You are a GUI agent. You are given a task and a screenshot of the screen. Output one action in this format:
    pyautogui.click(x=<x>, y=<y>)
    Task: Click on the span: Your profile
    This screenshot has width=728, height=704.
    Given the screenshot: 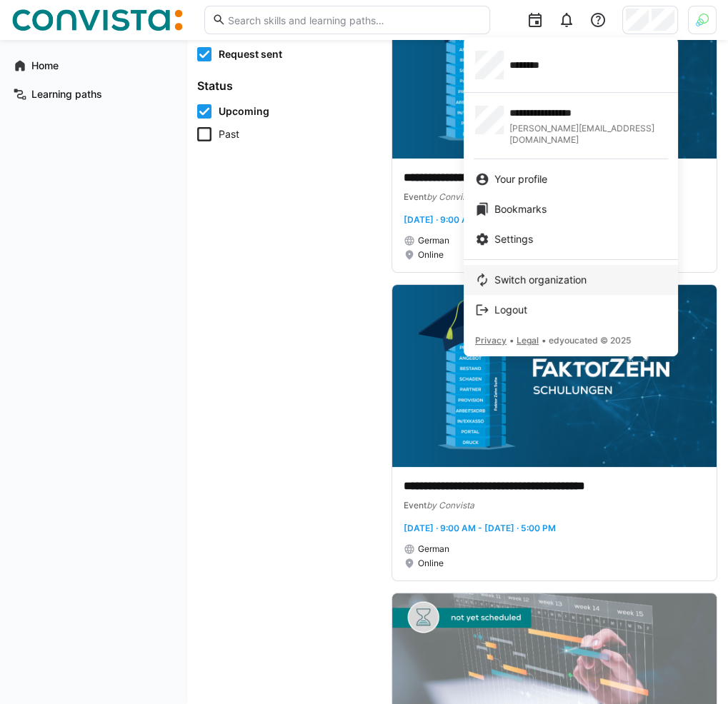 What is the action you would take?
    pyautogui.click(x=521, y=179)
    